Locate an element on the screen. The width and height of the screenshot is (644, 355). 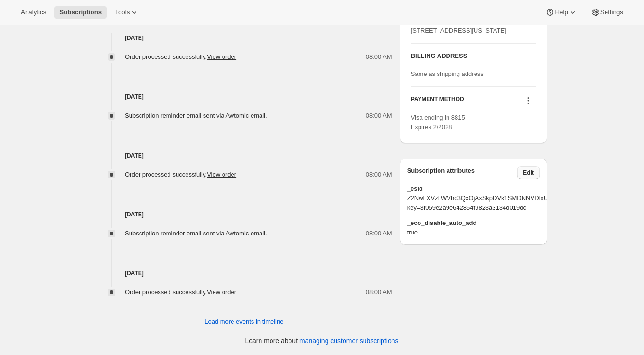
button: Settings is located at coordinates (607, 12).